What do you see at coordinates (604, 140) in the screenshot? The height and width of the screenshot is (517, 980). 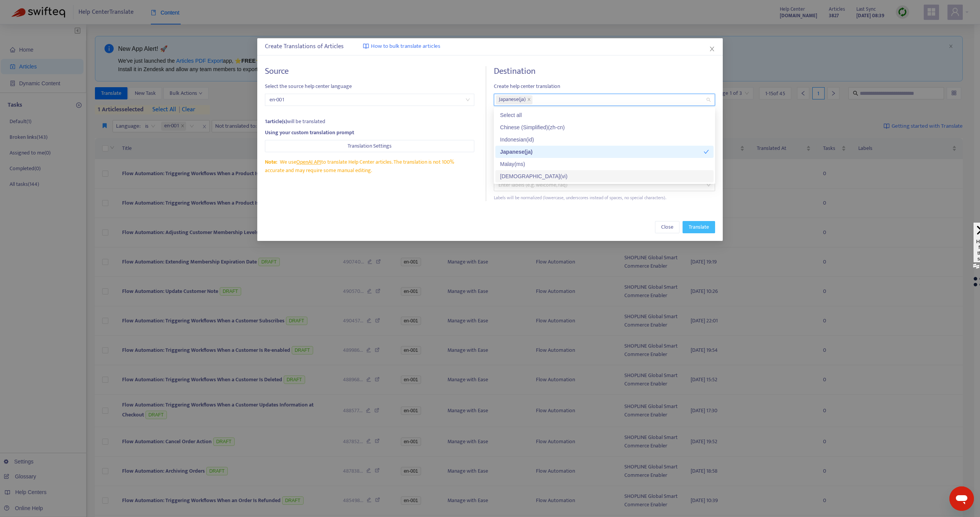 I see `div: Indonesian ( id )` at bounding box center [604, 140].